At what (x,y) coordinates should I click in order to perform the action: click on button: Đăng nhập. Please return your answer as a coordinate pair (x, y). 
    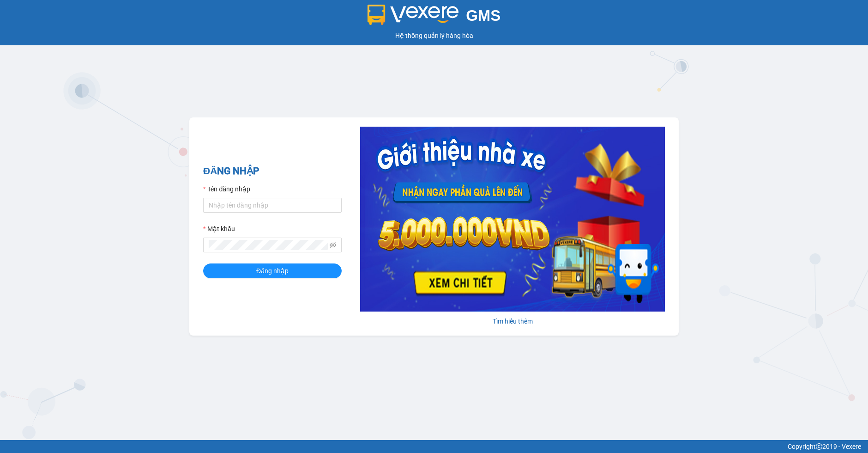
    Looking at the image, I should click on (273, 271).